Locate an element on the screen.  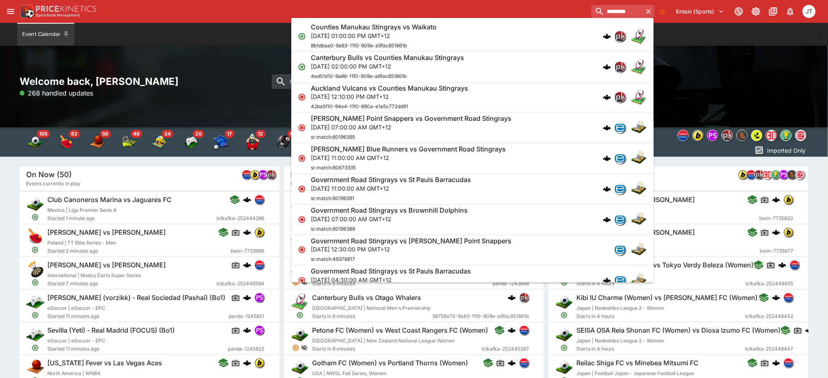
h6: Government Road Stingrays vs St Pauls Barracudas is located at coordinates (391, 180).